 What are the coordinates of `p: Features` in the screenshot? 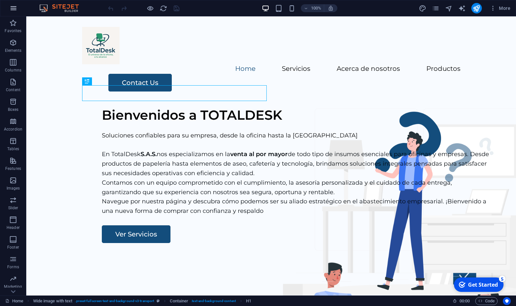 It's located at (13, 169).